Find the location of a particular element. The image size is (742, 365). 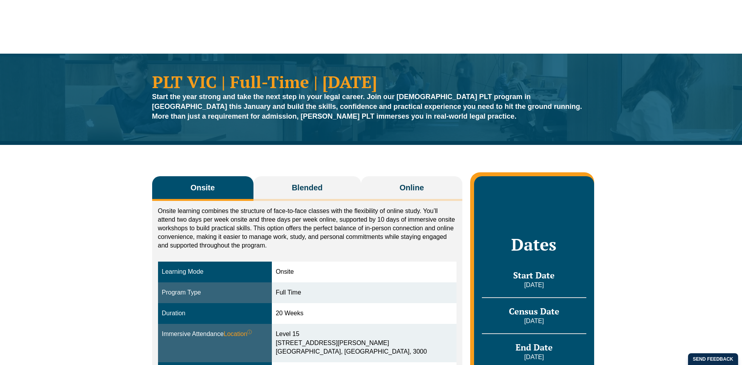

div: Immersive Attendance is located at coordinates (215, 334).